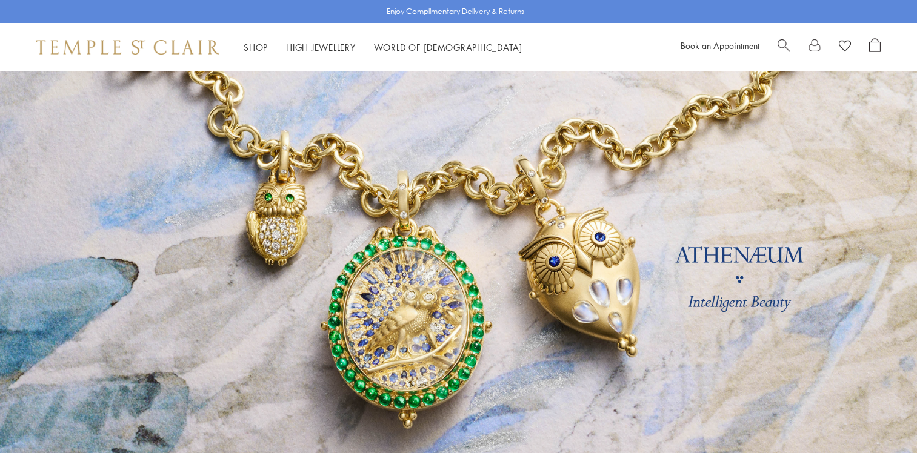 Image resolution: width=917 pixels, height=453 pixels. I want to click on img: Temple St. Clair, so click(128, 47).